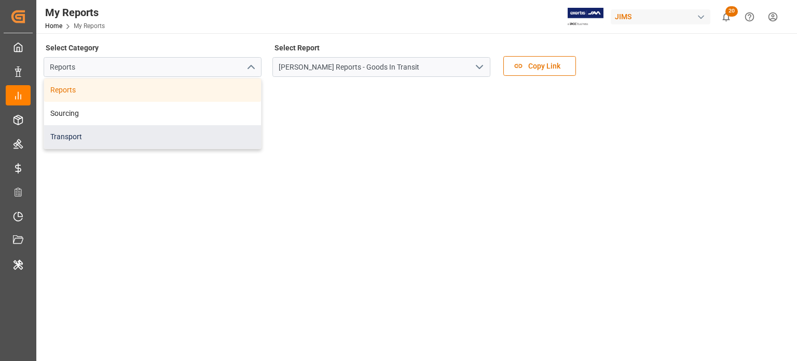  I want to click on span: 20, so click(732, 11).